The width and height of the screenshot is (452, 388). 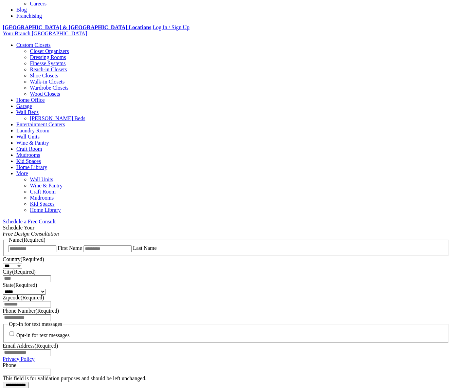 I want to click on a: Franchising, so click(x=29, y=16).